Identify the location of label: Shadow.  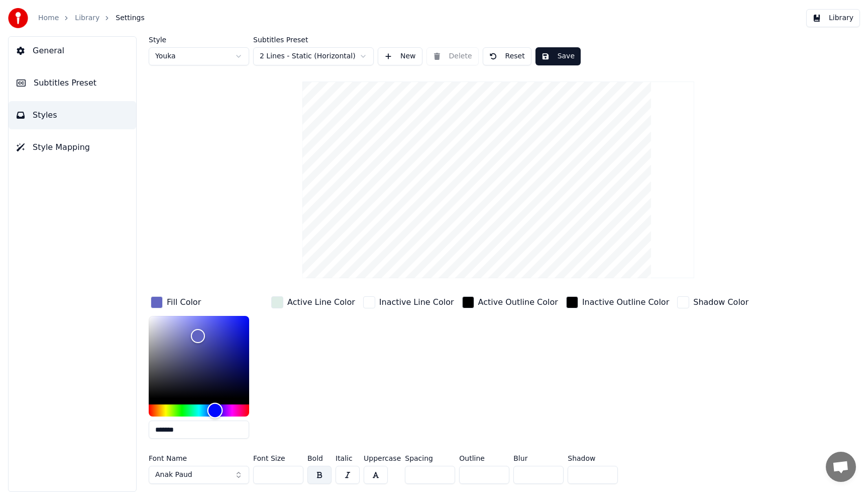
(593, 458).